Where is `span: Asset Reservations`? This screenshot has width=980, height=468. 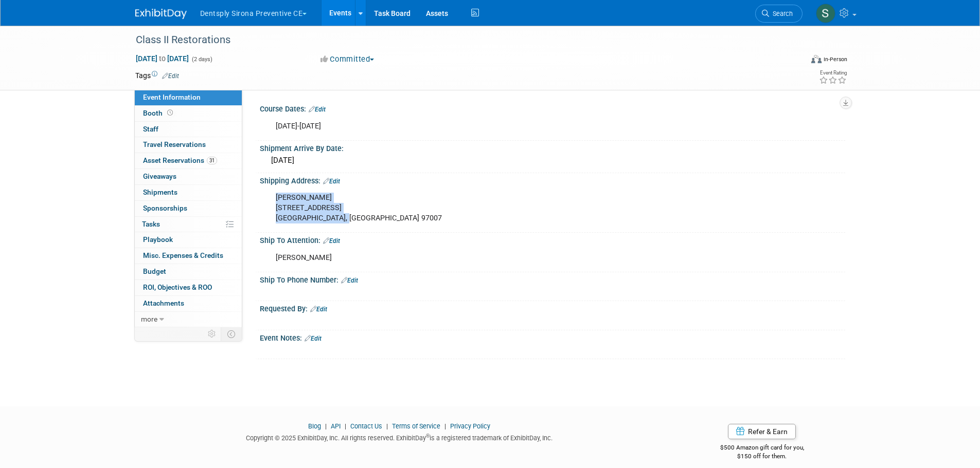 span: Asset Reservations is located at coordinates (180, 161).